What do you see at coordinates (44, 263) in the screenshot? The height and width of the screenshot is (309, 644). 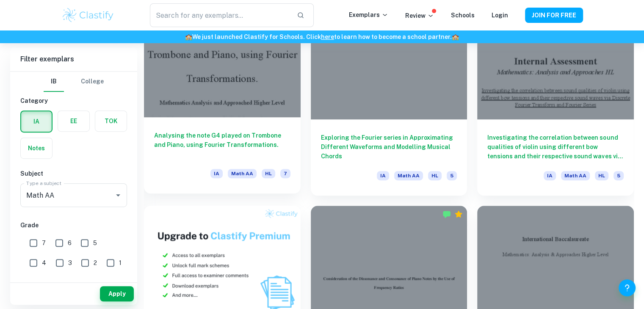 I see `span: 4` at bounding box center [44, 263].